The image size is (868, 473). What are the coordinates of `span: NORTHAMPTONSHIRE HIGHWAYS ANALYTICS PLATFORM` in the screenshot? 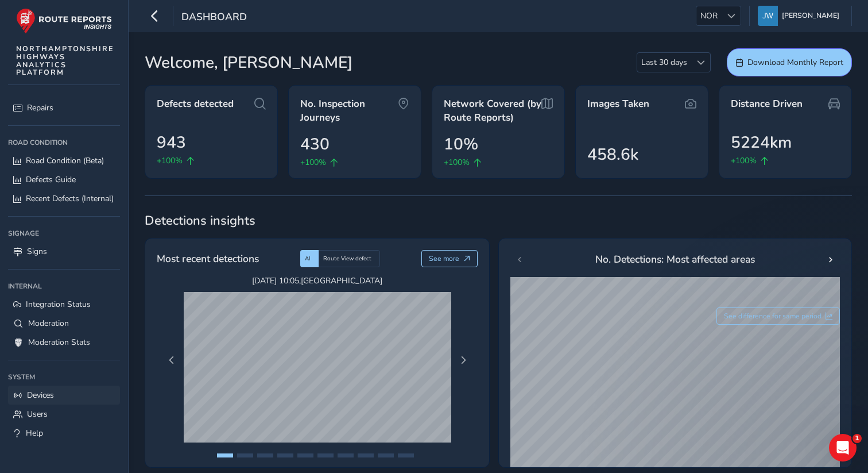 It's located at (65, 61).